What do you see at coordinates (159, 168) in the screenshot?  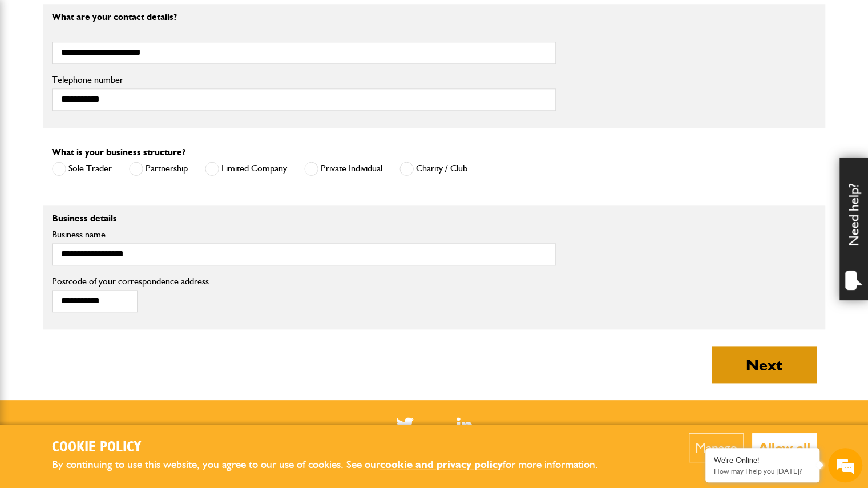 I see `label: Partnership` at bounding box center [159, 168].